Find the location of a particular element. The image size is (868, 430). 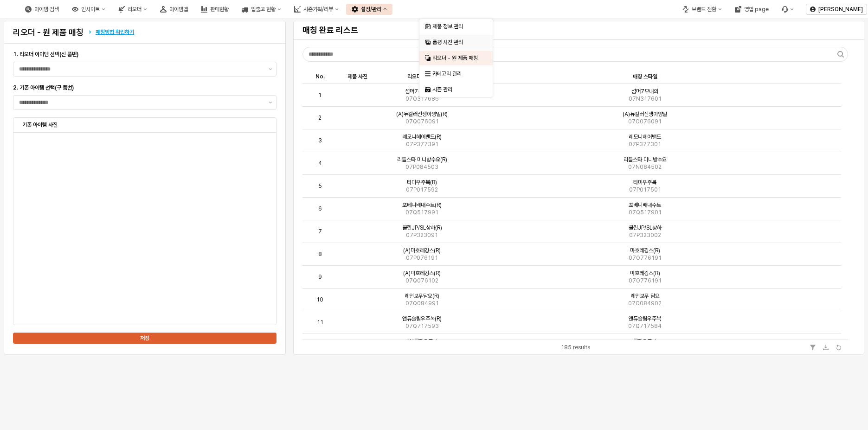

span: 앤듀슬림우주복 is located at coordinates (645, 319).